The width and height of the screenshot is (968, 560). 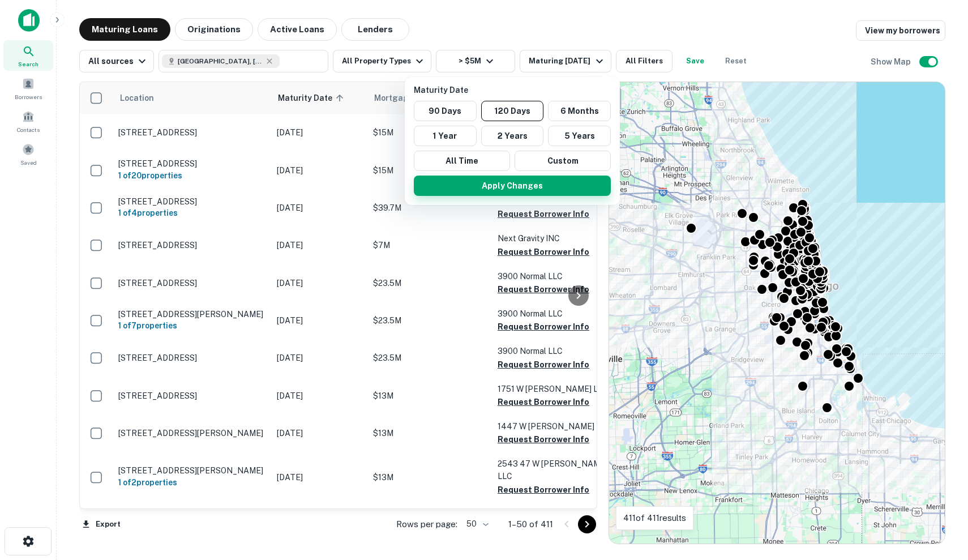 What do you see at coordinates (445, 136) in the screenshot?
I see `button: 1 Year` at bounding box center [445, 136].